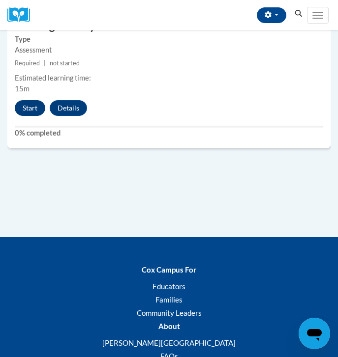 The height and width of the screenshot is (357, 338). What do you see at coordinates (169, 133) in the screenshot?
I see `label: 0% completed` at bounding box center [169, 133].